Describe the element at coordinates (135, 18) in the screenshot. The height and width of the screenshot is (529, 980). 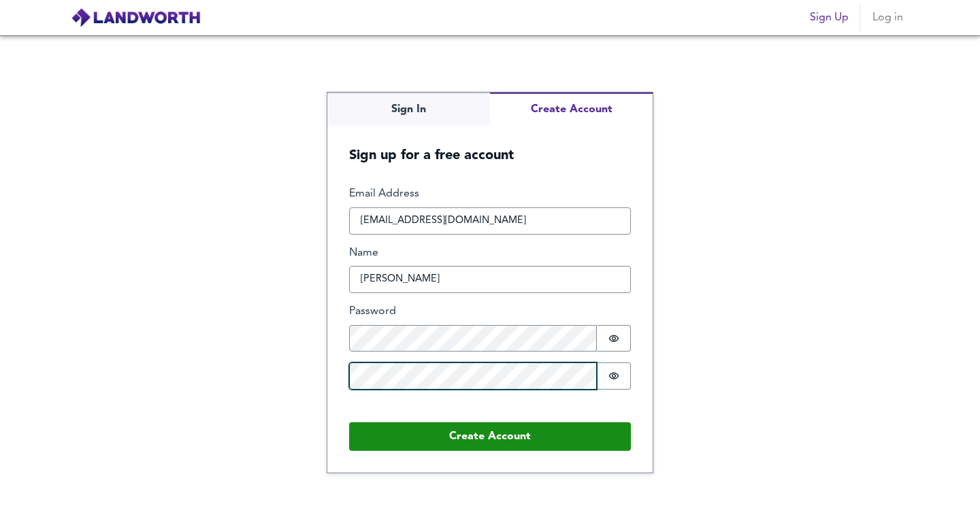
I see `img: logo` at that location.